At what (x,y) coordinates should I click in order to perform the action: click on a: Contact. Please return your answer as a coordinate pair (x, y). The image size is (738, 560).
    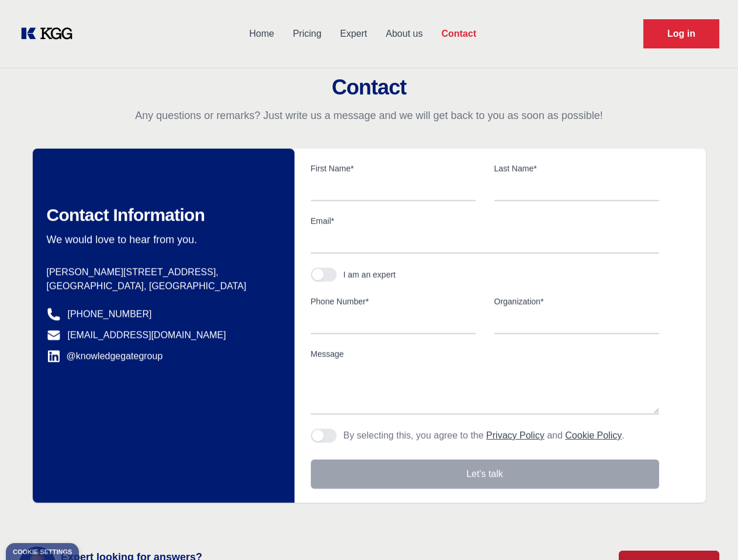
    Looking at the image, I should click on (459, 34).